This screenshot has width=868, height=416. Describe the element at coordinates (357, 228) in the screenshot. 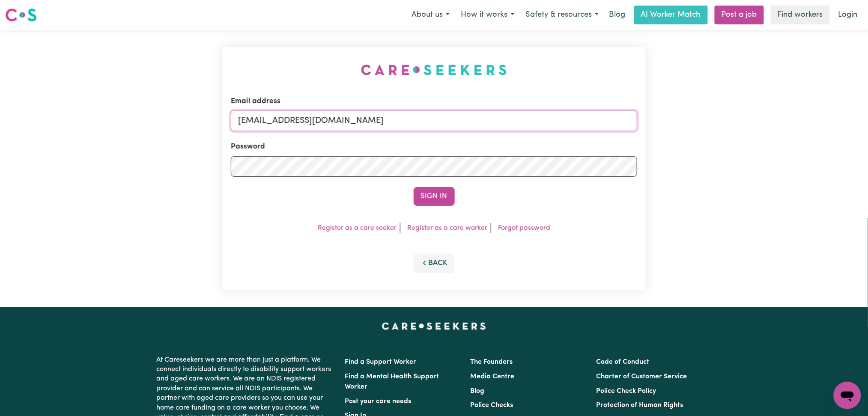

I see `a: Register as a care seeker` at that location.